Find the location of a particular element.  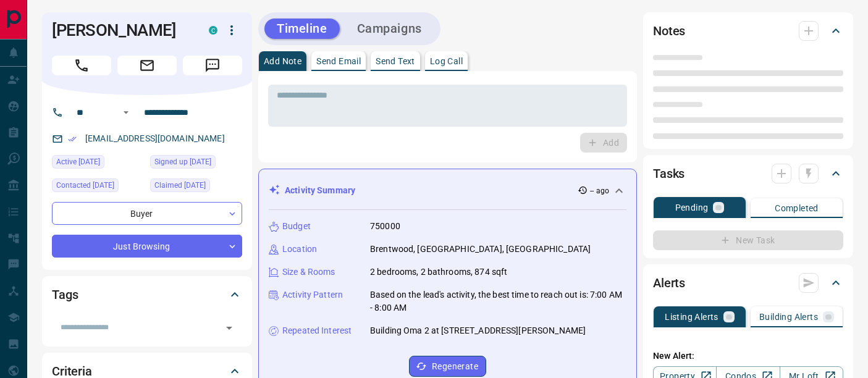

p: Location is located at coordinates (300, 249).